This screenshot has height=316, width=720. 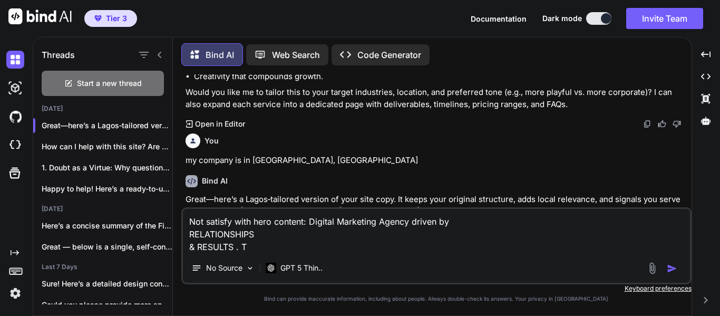 I want to click on p: Here’s a concise summary of the Fify247..., so click(x=107, y=226).